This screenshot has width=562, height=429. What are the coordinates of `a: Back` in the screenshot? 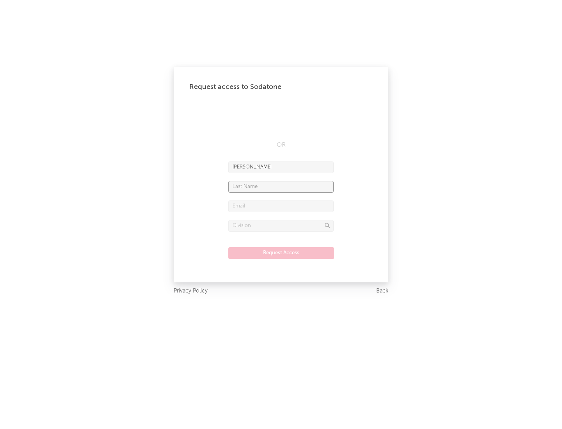 It's located at (382, 291).